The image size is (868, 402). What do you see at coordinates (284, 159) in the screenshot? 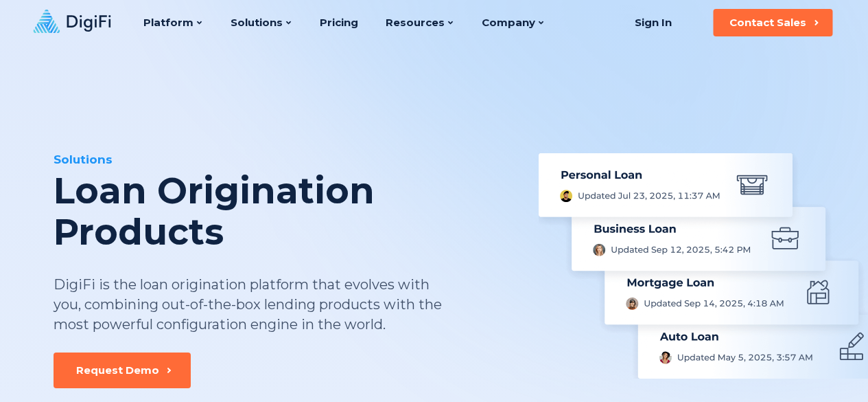
I see `div: Solutions` at bounding box center [284, 159].